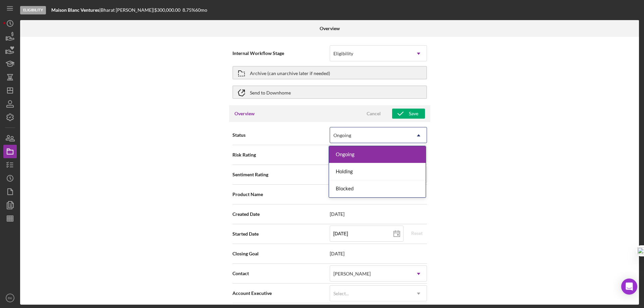  I want to click on div: Send to Downhome, so click(270, 92).